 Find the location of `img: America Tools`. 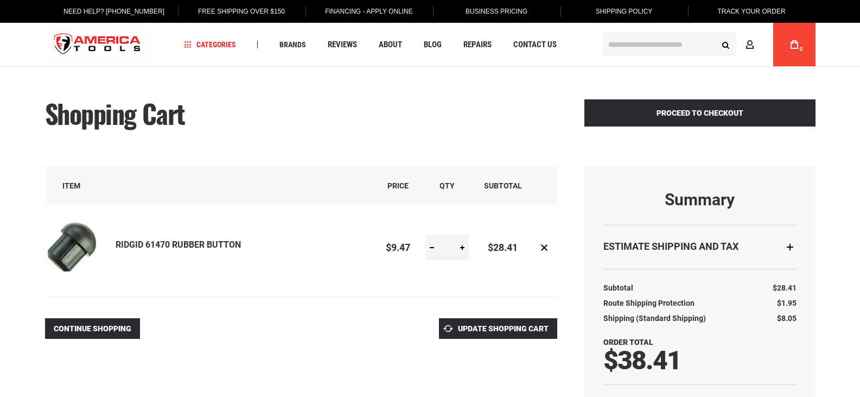

img: America Tools is located at coordinates (98, 45).